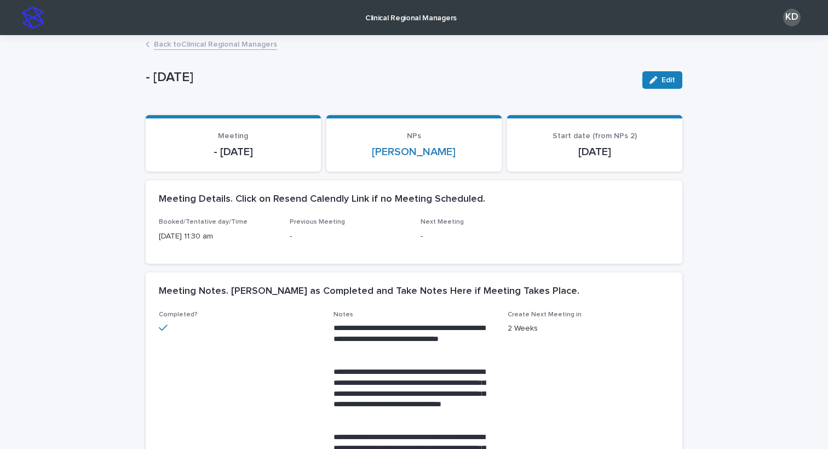 This screenshot has height=449, width=828. I want to click on span: NPs, so click(414, 136).